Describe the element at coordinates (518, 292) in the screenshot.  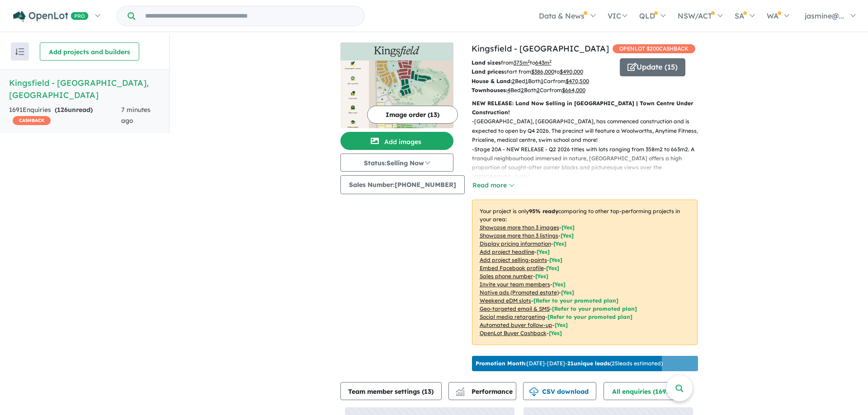
I see `u: Native ads (Promoted estate)` at that location.